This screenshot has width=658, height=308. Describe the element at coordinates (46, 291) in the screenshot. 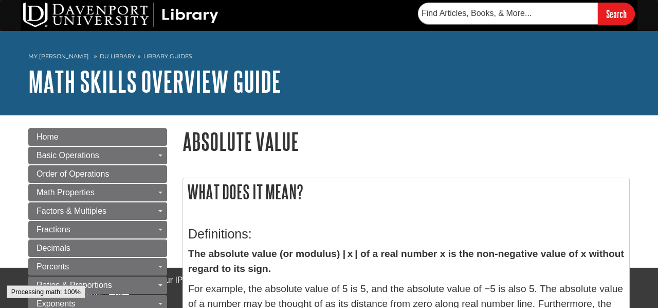

I see `div: Processing math: 100%` at that location.